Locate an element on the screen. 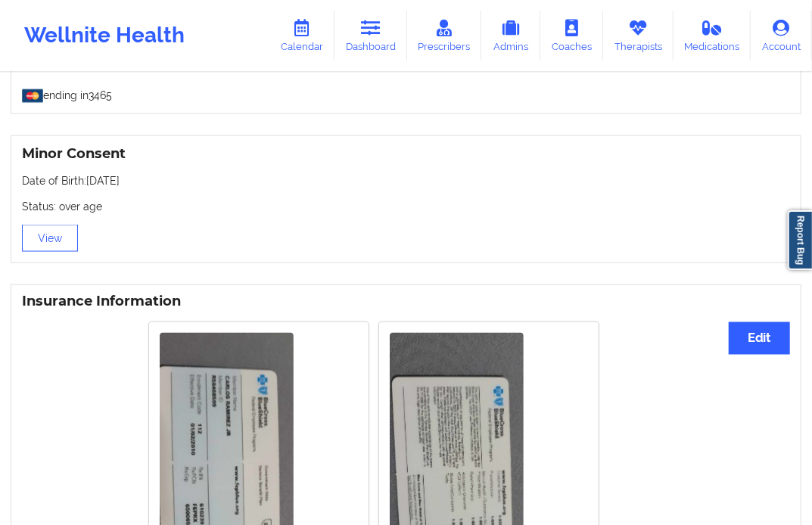 Image resolution: width=812 pixels, height=525 pixels. a: Account is located at coordinates (781, 36).